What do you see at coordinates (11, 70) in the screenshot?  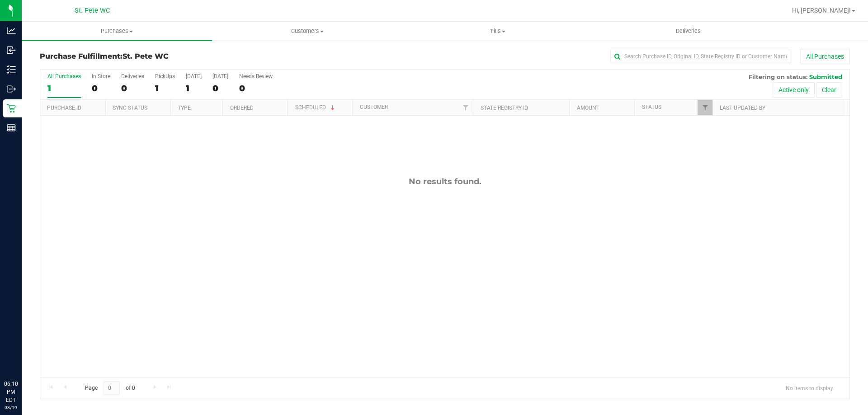 I see `inline-svg: Inventory` at bounding box center [11, 70].